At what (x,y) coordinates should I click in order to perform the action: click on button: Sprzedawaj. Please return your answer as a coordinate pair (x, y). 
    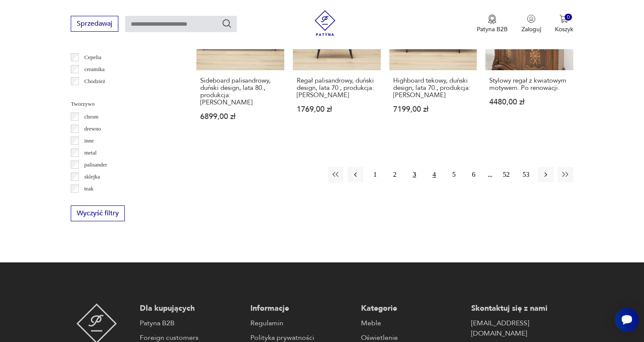
    Looking at the image, I should click on (95, 24).